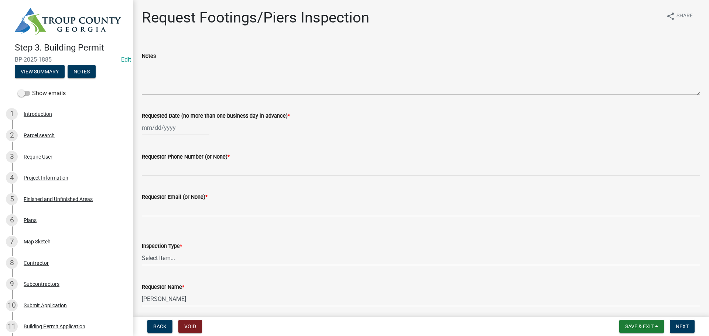 This screenshot has width=709, height=336. Describe the element at coordinates (12, 220) in the screenshot. I see `div: 6` at that location.